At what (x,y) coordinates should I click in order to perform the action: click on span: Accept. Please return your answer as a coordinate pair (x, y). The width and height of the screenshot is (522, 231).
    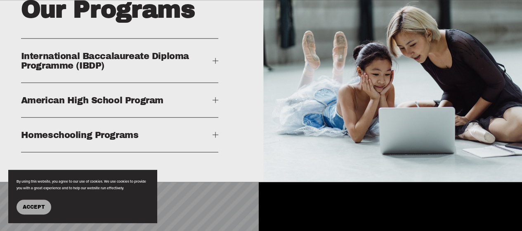
    Looking at the image, I should click on (34, 207).